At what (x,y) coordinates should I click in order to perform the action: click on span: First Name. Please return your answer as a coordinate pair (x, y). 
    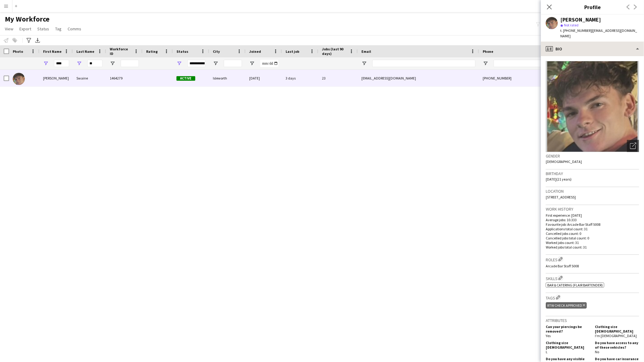
    Looking at the image, I should click on (52, 51).